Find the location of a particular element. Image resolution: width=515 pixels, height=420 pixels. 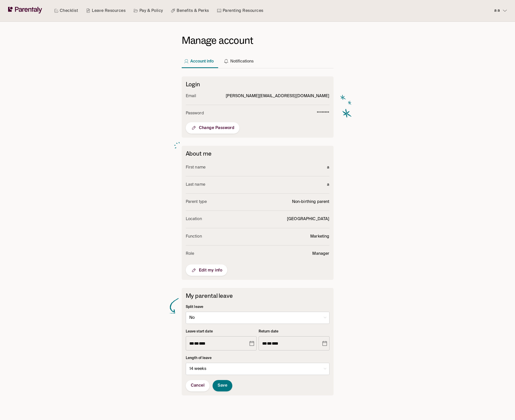

p: Last name is located at coordinates (195, 185).